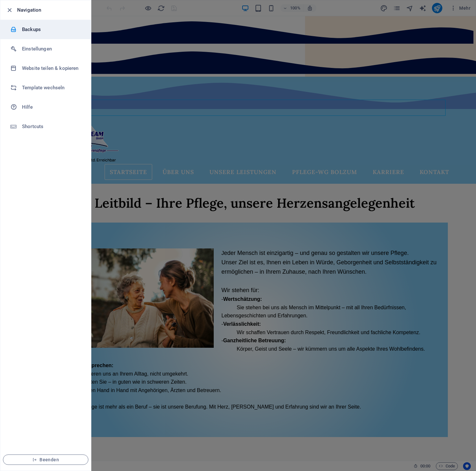  What do you see at coordinates (52, 49) in the screenshot?
I see `h6: Einstellungen` at bounding box center [52, 49].